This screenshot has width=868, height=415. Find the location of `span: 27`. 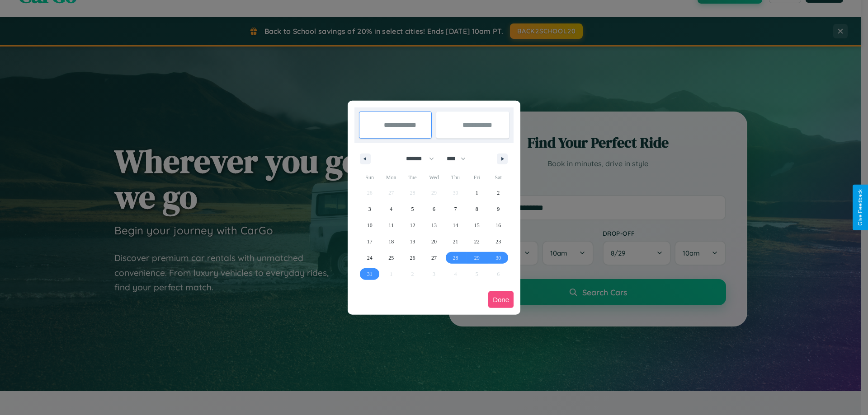

span: 27 is located at coordinates (434, 258).